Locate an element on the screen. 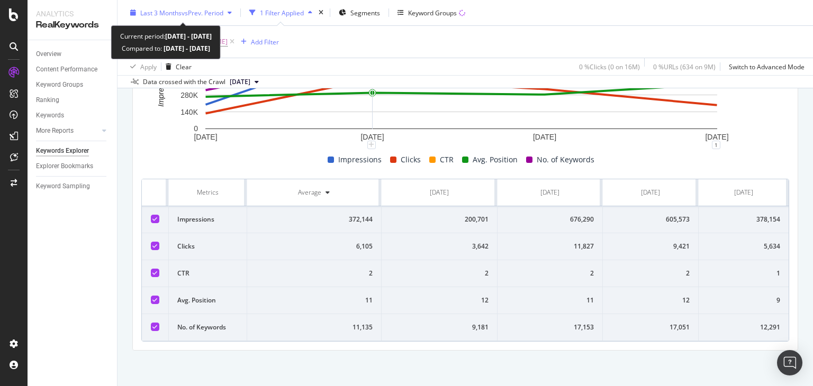 The height and width of the screenshot is (386, 813). div: A chart. is located at coordinates (461, 92).